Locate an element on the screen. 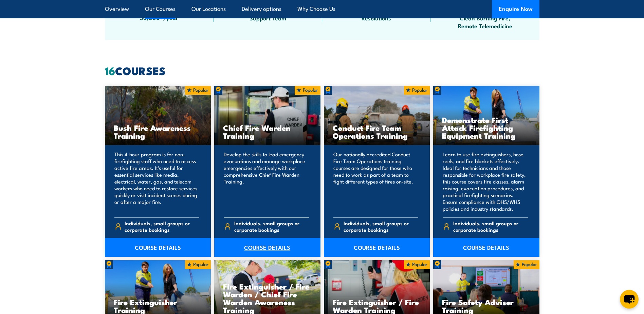 The height and width of the screenshot is (314, 644). p: Learn to use fire extinguishers, hose reels, and fire blankets effectively. Ideal for technicians... is located at coordinates (485, 181).